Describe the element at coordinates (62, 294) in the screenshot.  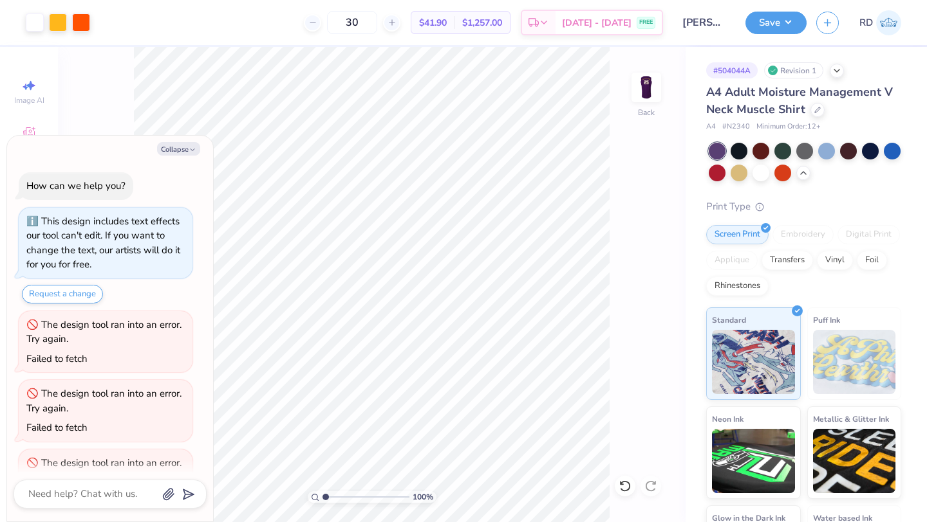
I see `button: Request a change` at that location.